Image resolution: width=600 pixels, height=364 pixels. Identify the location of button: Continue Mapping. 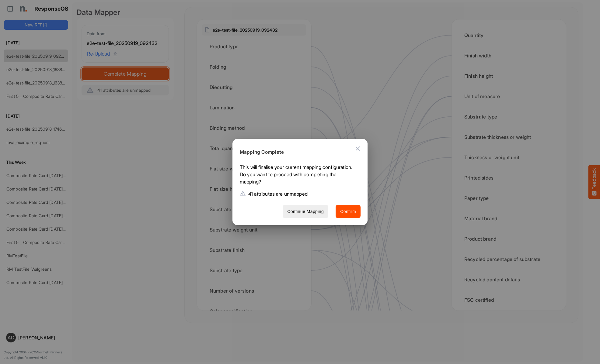
(305, 211).